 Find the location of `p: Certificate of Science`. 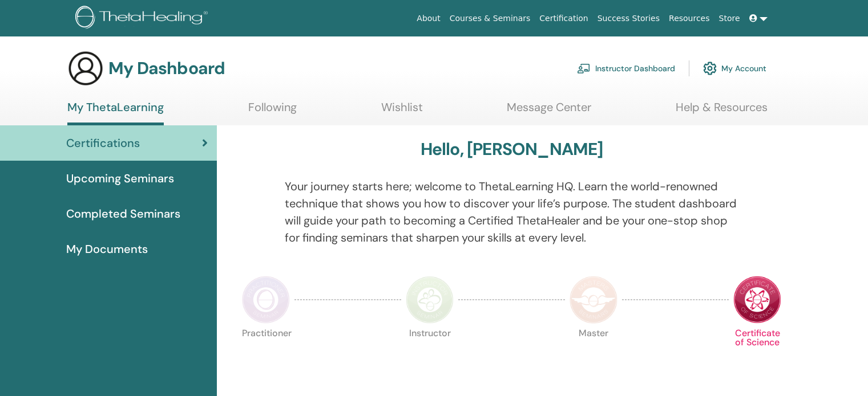

p: Certificate of Science is located at coordinates (757, 353).